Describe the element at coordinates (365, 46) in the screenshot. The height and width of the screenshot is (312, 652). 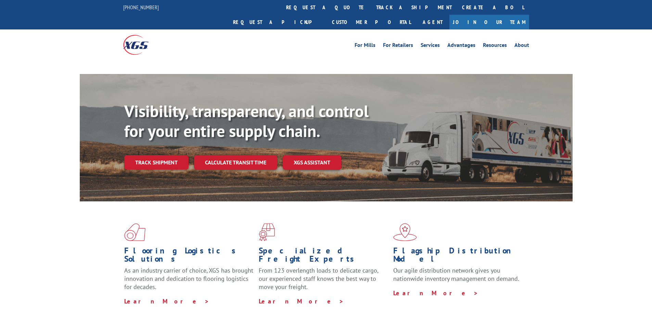
I see `a: For Mills` at that location.